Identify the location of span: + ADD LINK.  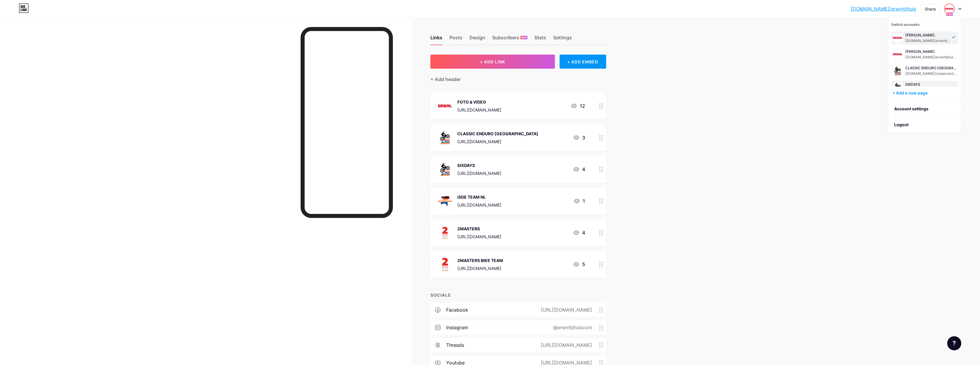
(493, 62).